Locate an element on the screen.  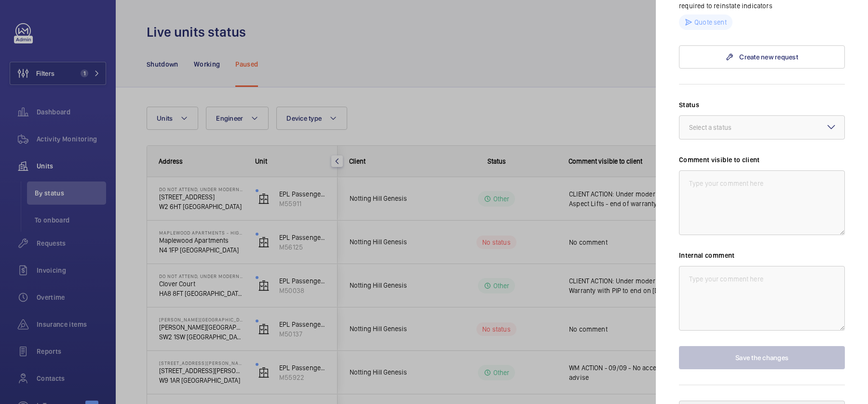
button: Save the changes is located at coordinates (762, 358).